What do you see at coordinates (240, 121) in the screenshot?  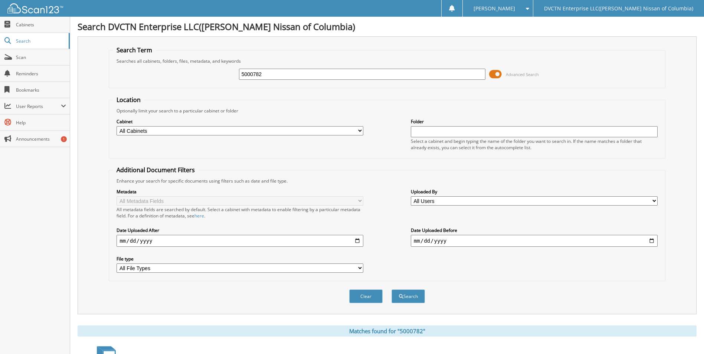 I see `label: Cabinet` at bounding box center [240, 121].